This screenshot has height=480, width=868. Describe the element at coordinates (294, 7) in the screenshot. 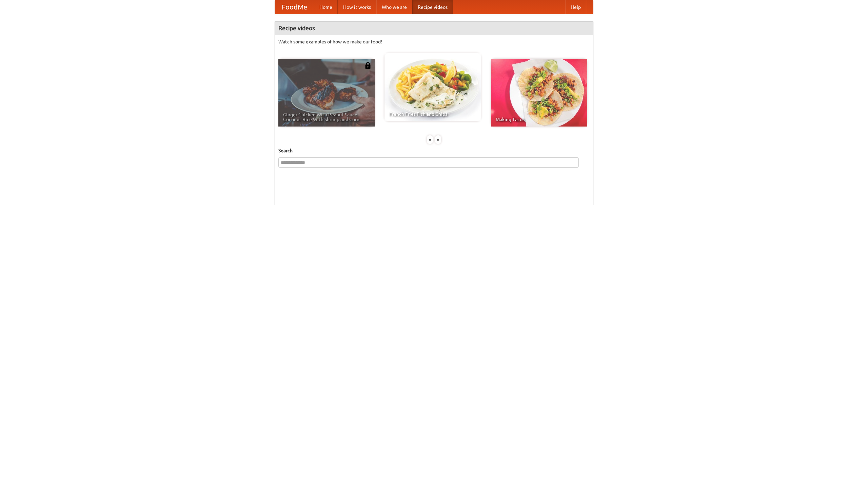

I see `a: FoodMe` at that location.